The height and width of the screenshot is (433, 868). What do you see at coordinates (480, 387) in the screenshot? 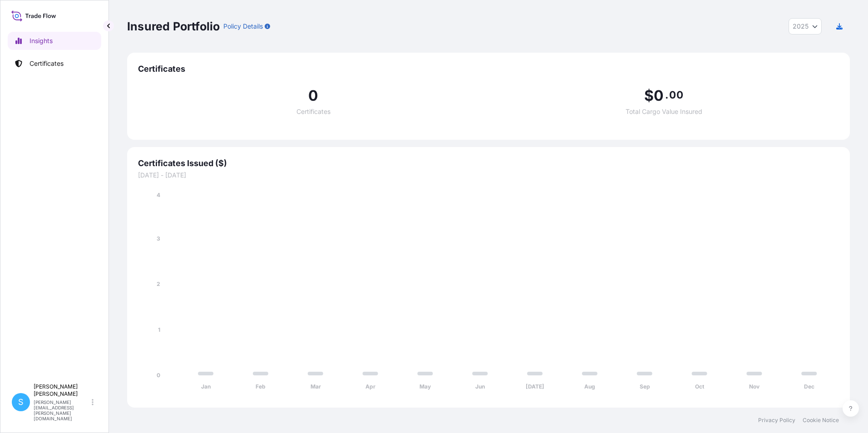
I see `tspan: Jun` at bounding box center [480, 387].